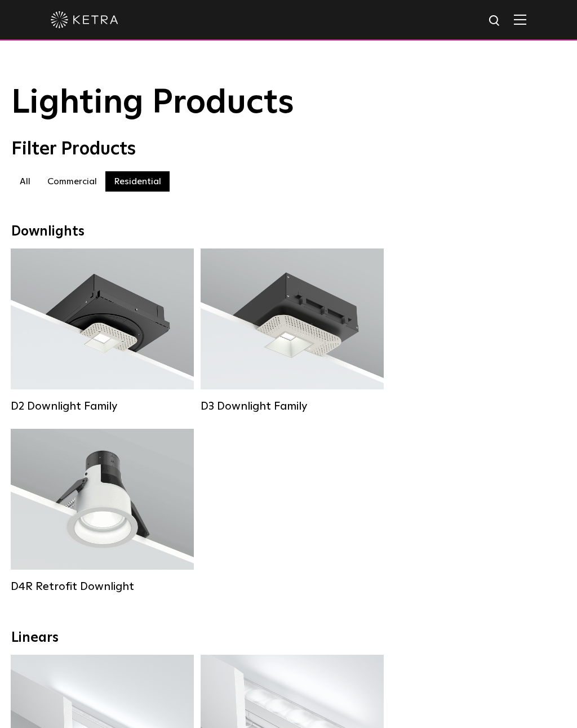  What do you see at coordinates (288, 149) in the screenshot?
I see `div: Filter Products` at bounding box center [288, 149].